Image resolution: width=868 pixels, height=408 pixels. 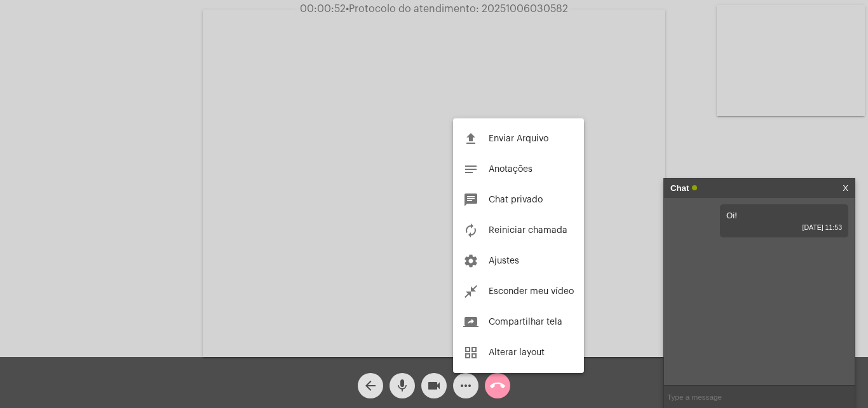 I want to click on span: Alterar layout, so click(x=517, y=352).